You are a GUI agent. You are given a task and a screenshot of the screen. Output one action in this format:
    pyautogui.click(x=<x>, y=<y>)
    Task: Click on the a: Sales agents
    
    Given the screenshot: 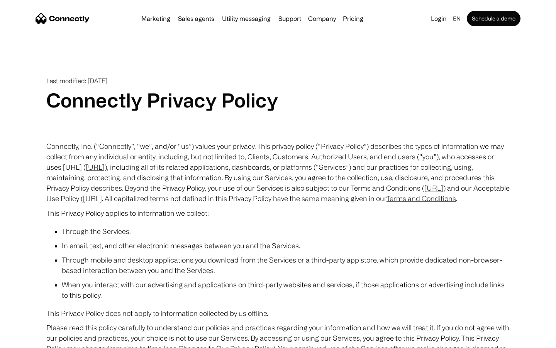 What is the action you would take?
    pyautogui.click(x=196, y=19)
    